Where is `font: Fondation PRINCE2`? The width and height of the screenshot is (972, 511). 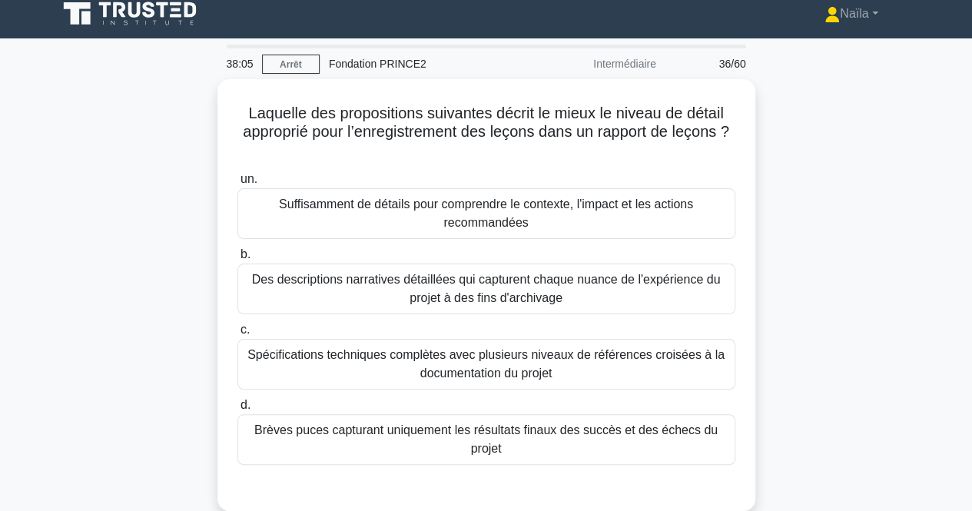 font: Fondation PRINCE2 is located at coordinates (377, 64).